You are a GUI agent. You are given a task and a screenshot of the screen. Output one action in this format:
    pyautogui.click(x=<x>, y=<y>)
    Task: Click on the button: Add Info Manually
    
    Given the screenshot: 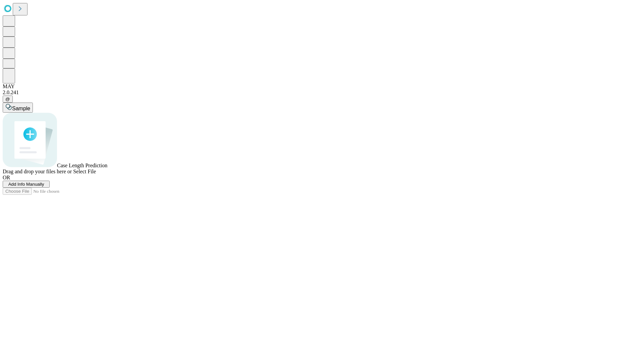 What is the action you would take?
    pyautogui.click(x=27, y=184)
    